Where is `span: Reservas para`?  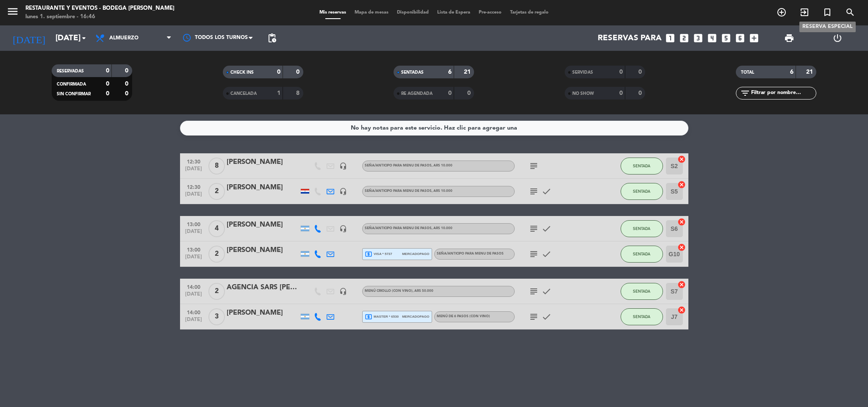 span: Reservas para is located at coordinates (630, 38).